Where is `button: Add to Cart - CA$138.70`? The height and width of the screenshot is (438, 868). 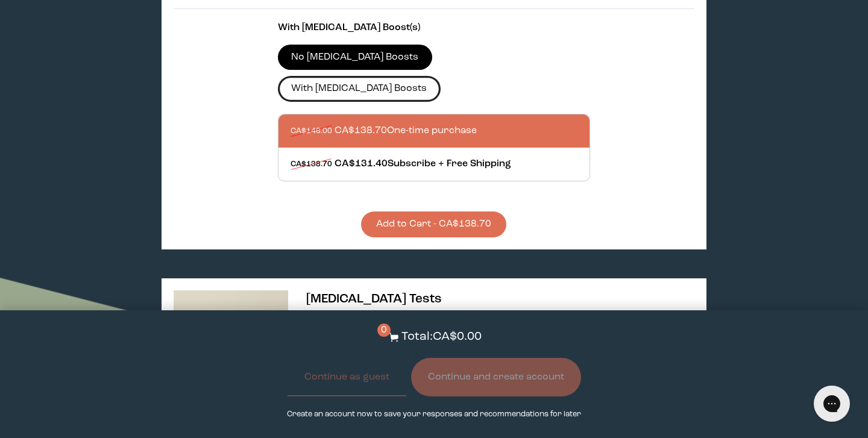 button: Add to Cart - CA$138.70 is located at coordinates (433, 224).